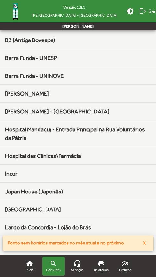 This screenshot has height=277, width=156. Describe the element at coordinates (101, 266) in the screenshot. I see `a: Relatórios` at that location.